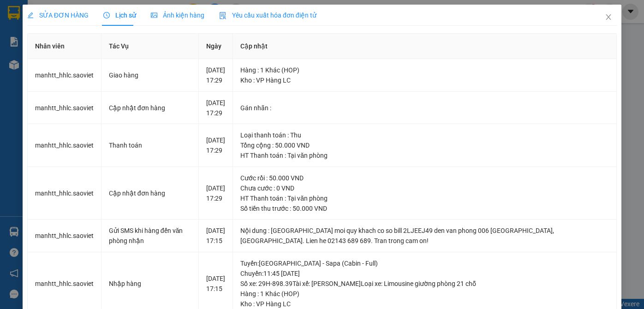 This screenshot has height=309, width=644. Describe the element at coordinates (150, 145) in the screenshot. I see `div: Thanh toán` at that location.